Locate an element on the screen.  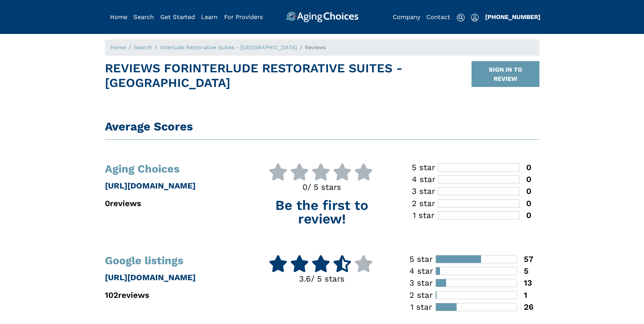
a: Learn is located at coordinates (209, 17).